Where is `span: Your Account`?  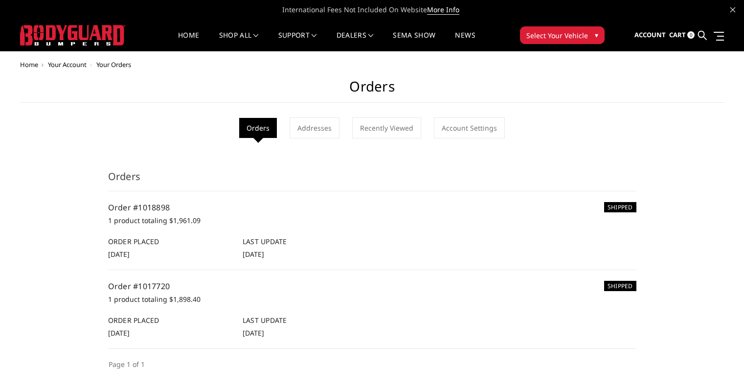
span: Your Account is located at coordinates (67, 65).